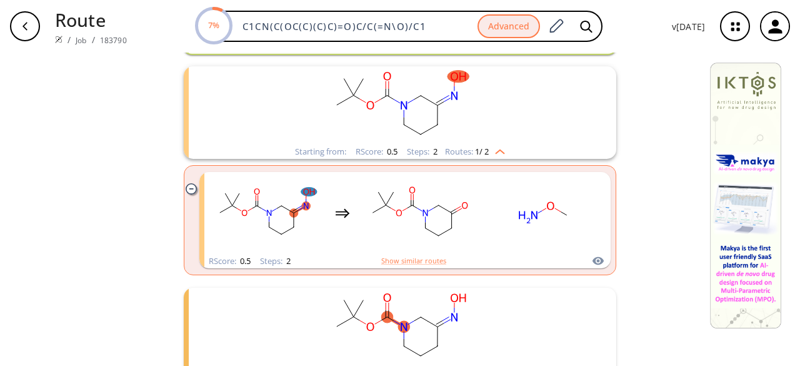  I want to click on a: Job, so click(81, 40).